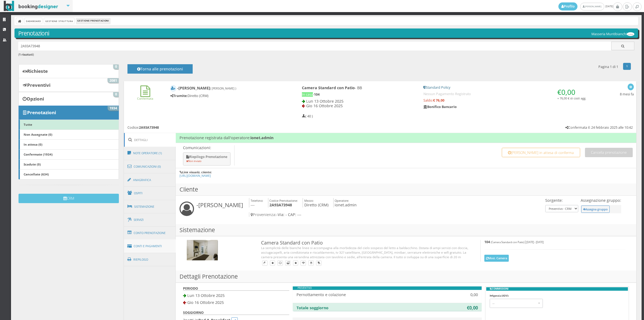 The width and height of the screenshot is (644, 320). Describe the element at coordinates (284, 200) in the screenshot. I see `small: Codice Prenotazione:` at that location.